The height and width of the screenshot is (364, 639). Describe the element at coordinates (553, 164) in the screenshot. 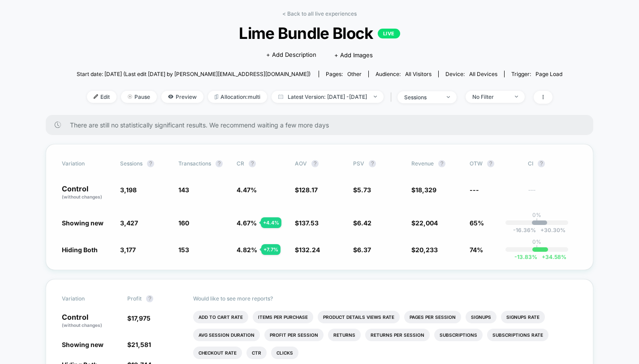

I see `span: CI` at that location.